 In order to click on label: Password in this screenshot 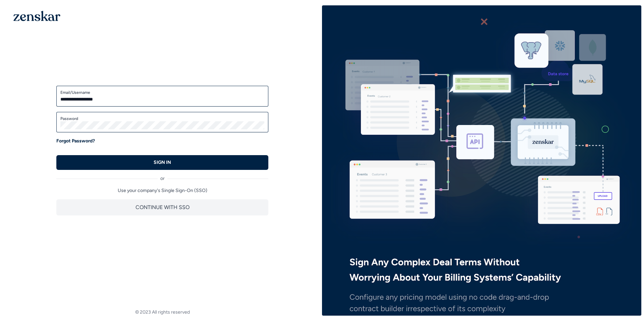, I will do `click(162, 118)`.